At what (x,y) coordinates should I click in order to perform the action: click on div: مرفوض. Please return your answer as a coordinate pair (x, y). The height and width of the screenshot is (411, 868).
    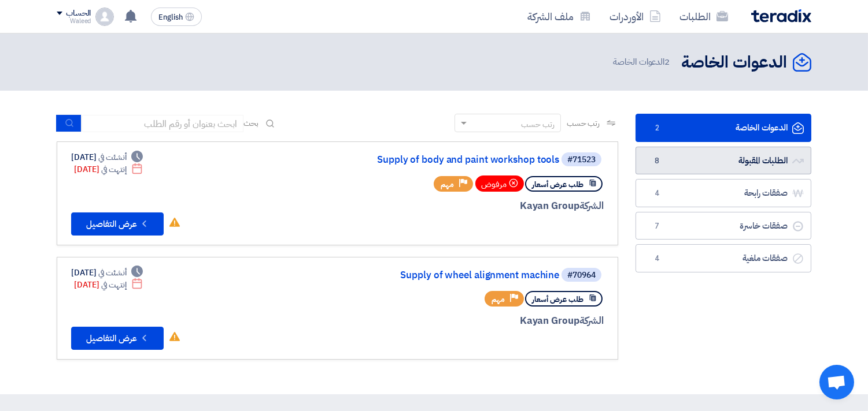
    Looking at the image, I should click on (499, 184).